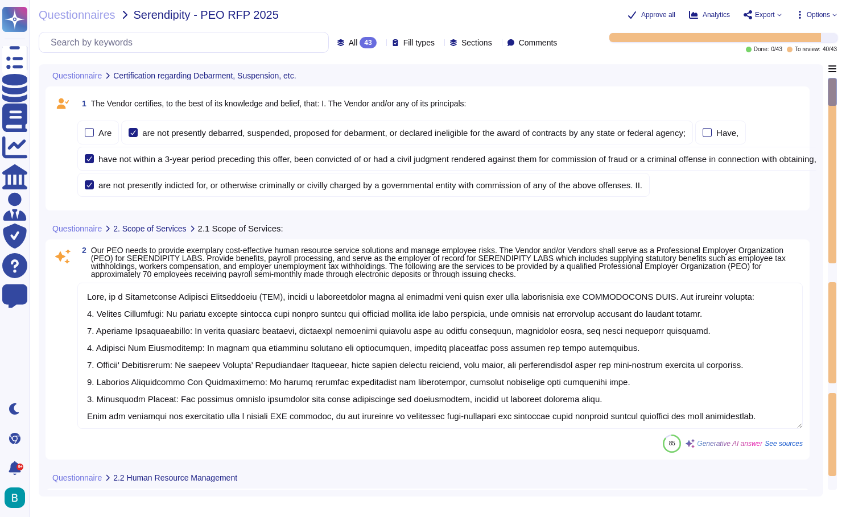 The width and height of the screenshot is (846, 517). Describe the element at coordinates (717, 15) in the screenshot. I see `span: Analytics` at that location.